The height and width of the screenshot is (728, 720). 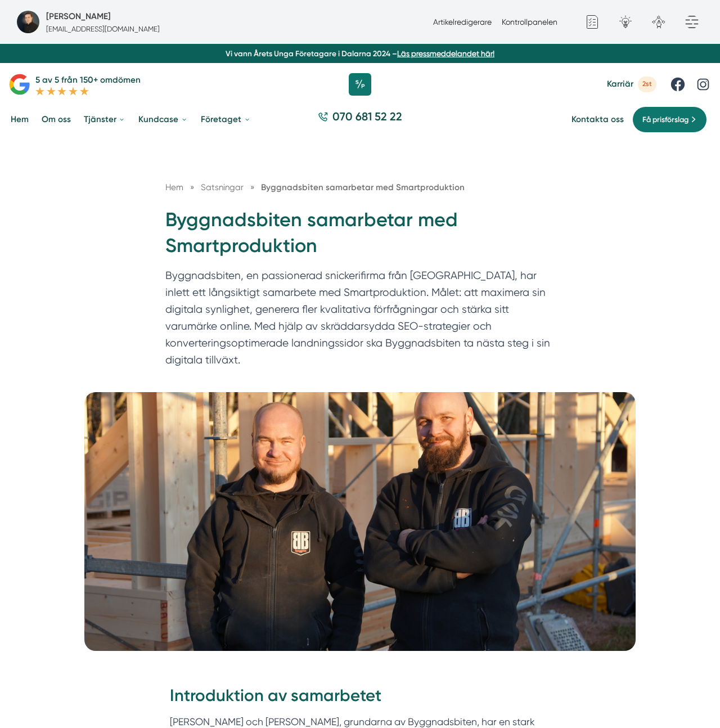 I want to click on a: Få prisförslag, so click(x=669, y=119).